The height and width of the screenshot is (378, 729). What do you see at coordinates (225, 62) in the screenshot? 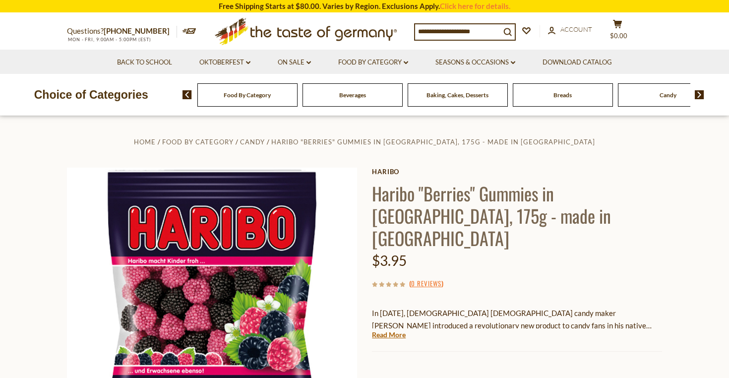
I see `a: Oktoberfest` at bounding box center [225, 62].